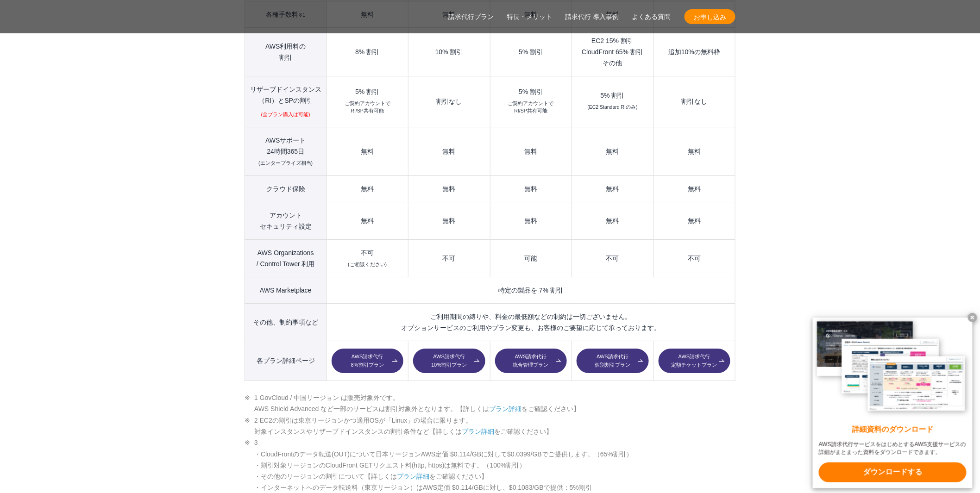 The width and height of the screenshot is (980, 493). Describe the element at coordinates (490, 426) in the screenshot. I see `li: 2 EC2の割引は東京リージョンかつ適用OSが「Linux」の場合に限ります。 対象インスタンスやリザーブドインスタンスの割引条件など【詳しくは をご確認ください】` at that location.